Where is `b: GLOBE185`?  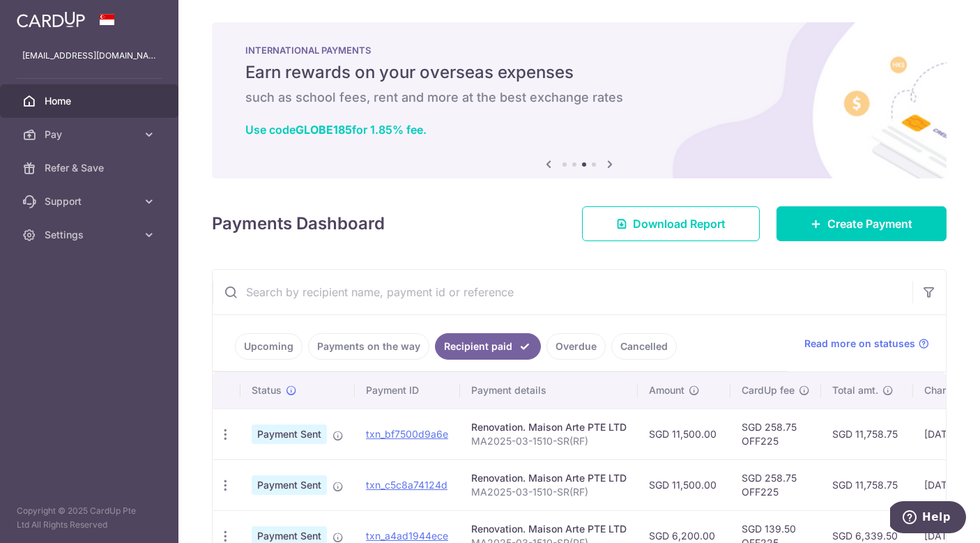 b: GLOBE185 is located at coordinates (324, 129).